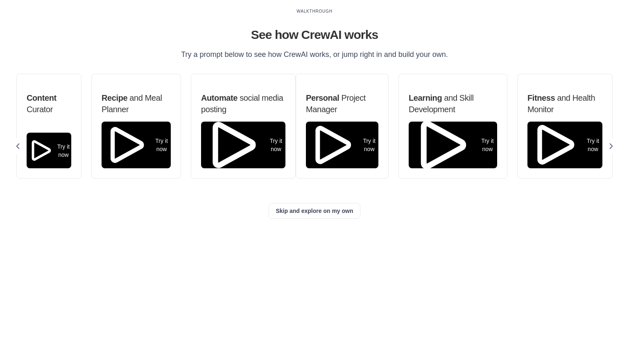 The image size is (629, 364). I want to click on div: Chat Widget, so click(609, 344).